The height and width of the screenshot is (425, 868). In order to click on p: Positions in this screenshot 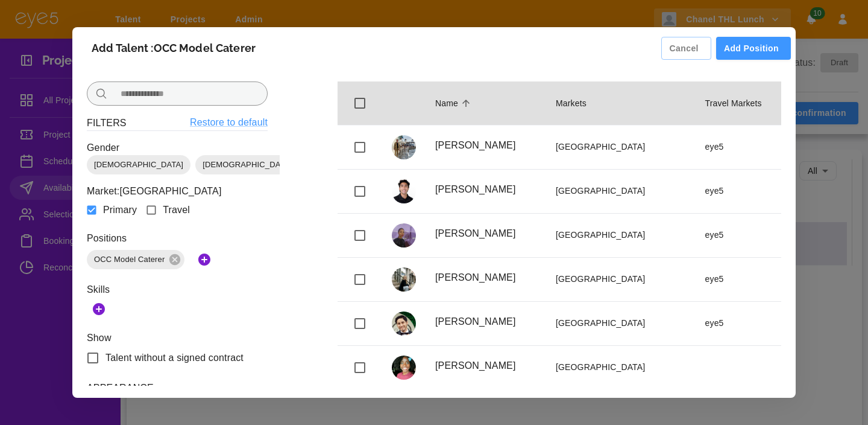, I will do `click(178, 239)`.